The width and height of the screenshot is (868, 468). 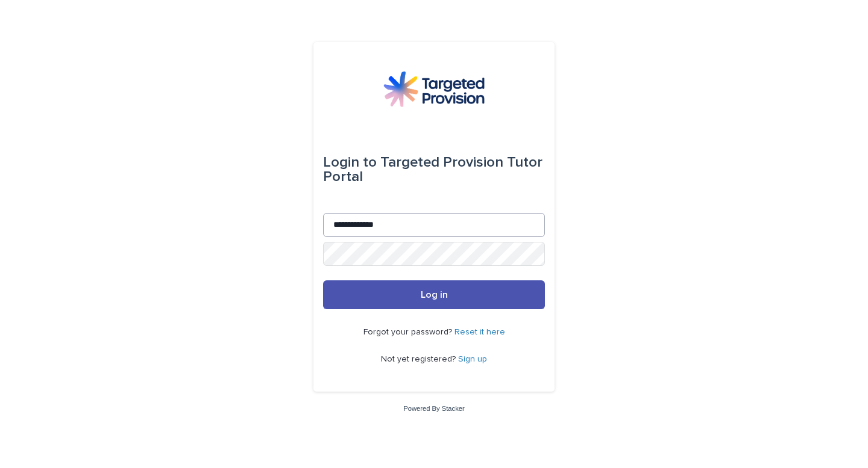 What do you see at coordinates (434, 170) in the screenshot?
I see `div: Targeted Provision Tutor Portal` at bounding box center [434, 170].